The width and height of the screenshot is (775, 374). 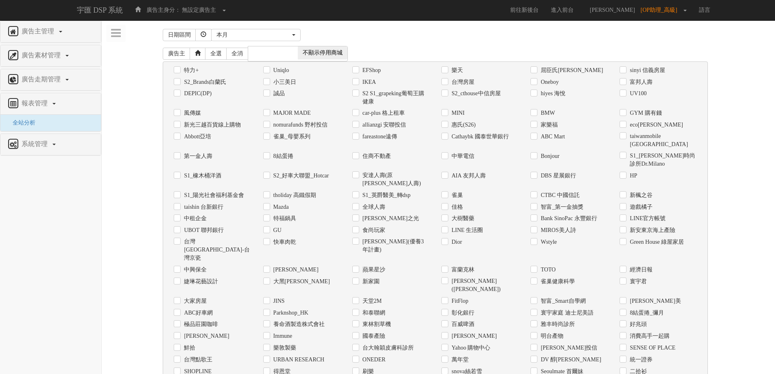 What do you see at coordinates (462, 156) in the screenshot?
I see `label: 中華電信` at bounding box center [462, 156].